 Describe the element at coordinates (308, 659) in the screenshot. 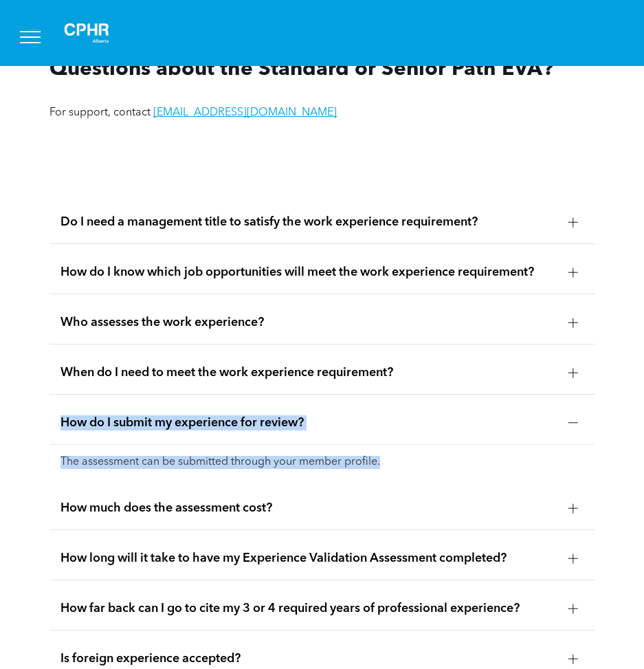

I see `span: Is foreign experience accepted?` at that location.